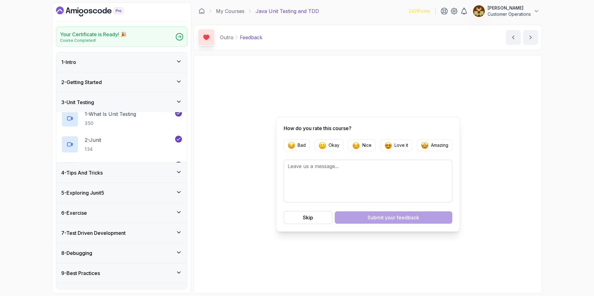 The image size is (594, 296). What do you see at coordinates (93, 41) in the screenshot?
I see `p: Course Completed!` at bounding box center [93, 41].